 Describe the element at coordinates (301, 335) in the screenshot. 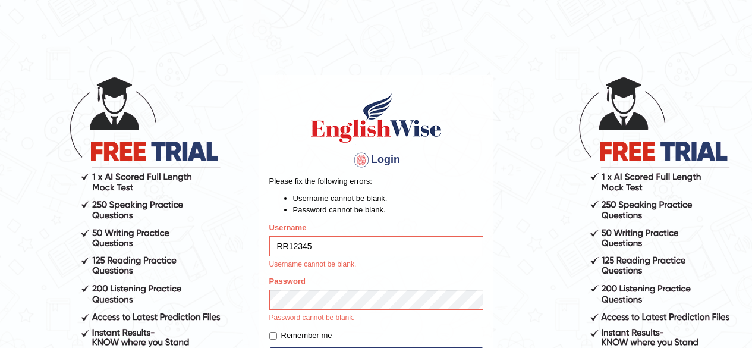

I see `label: Remember me` at that location.